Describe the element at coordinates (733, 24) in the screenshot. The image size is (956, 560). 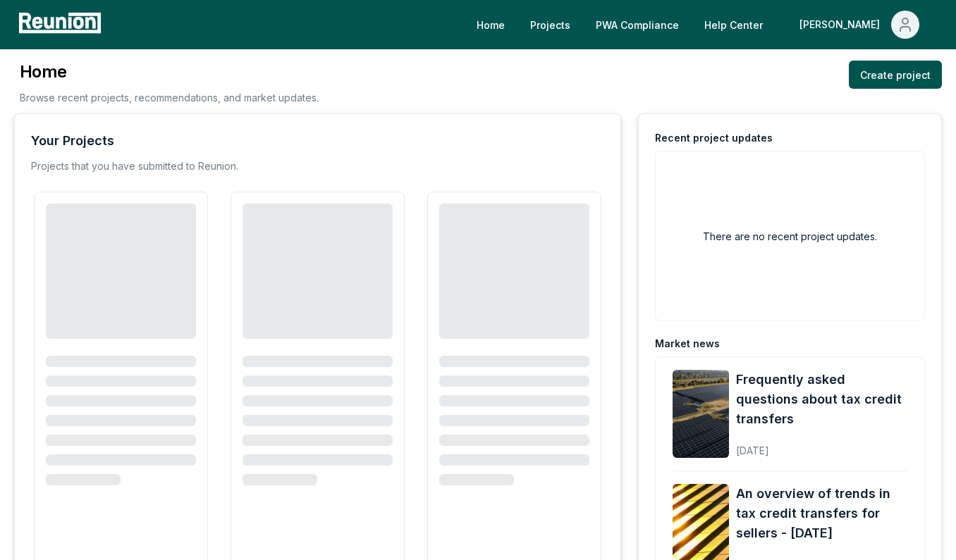
I see `a: Help Center` at that location.